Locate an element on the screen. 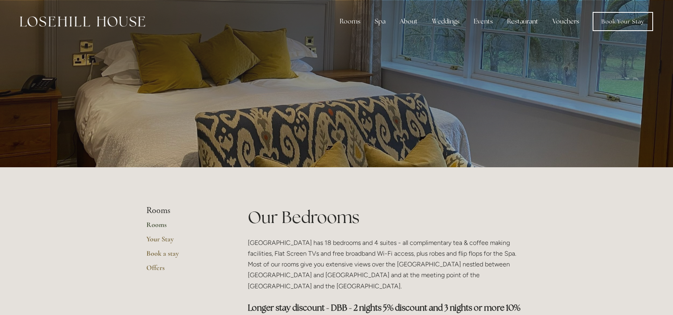 The height and width of the screenshot is (315, 673). div: Rooms is located at coordinates (350, 21).